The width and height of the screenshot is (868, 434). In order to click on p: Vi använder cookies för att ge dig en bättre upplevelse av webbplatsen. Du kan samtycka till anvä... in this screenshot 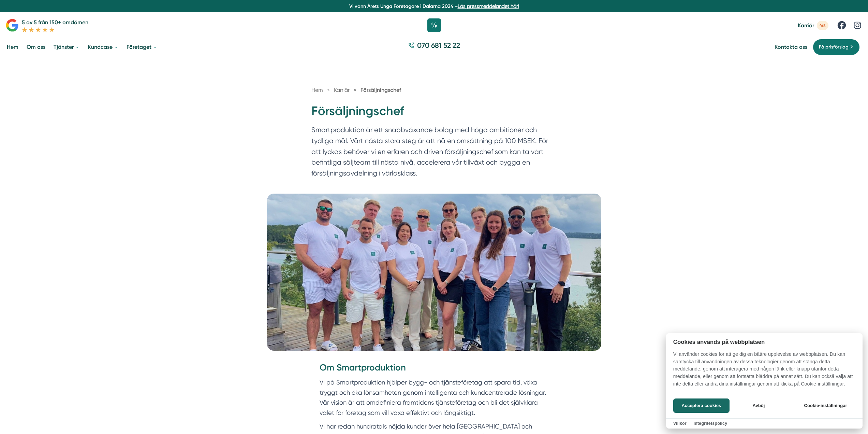, I will do `click(764, 371)`.